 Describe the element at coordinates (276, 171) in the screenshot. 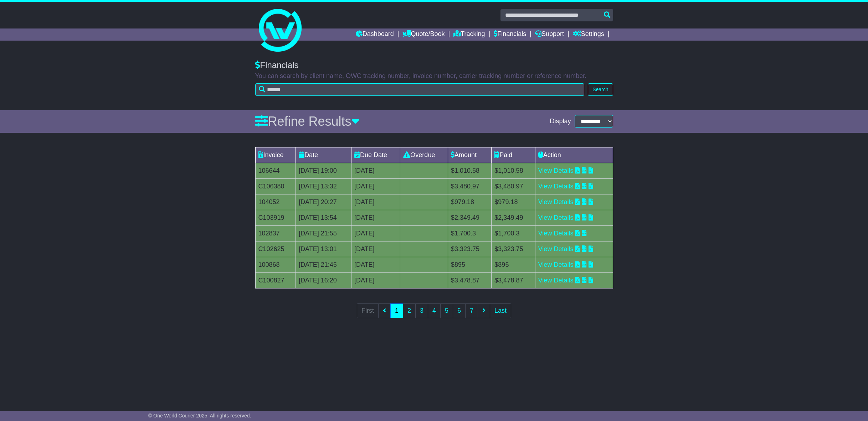

I see `td: 106644` at that location.